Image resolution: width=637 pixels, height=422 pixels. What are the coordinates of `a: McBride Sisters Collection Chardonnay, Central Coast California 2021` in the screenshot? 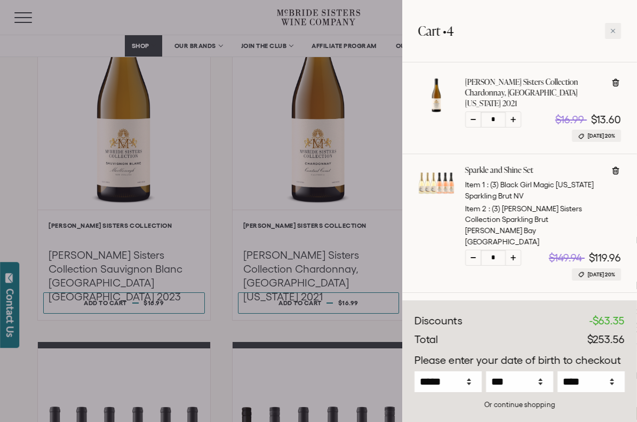 It's located at (436, 109).